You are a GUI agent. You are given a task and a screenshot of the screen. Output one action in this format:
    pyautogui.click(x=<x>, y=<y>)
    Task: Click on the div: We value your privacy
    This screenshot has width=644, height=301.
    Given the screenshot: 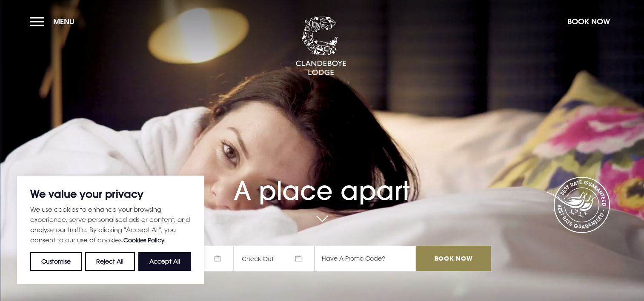 What is the action you would take?
    pyautogui.click(x=110, y=229)
    